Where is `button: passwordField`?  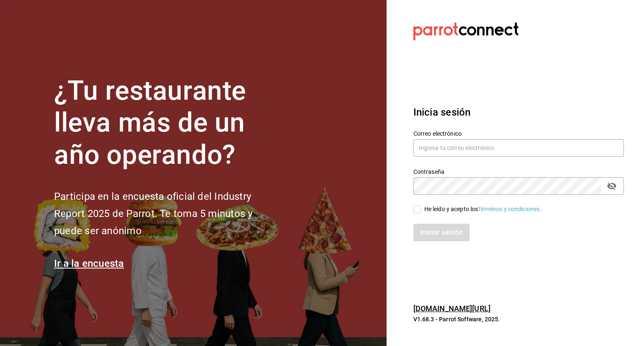 button: passwordField is located at coordinates (611, 186).